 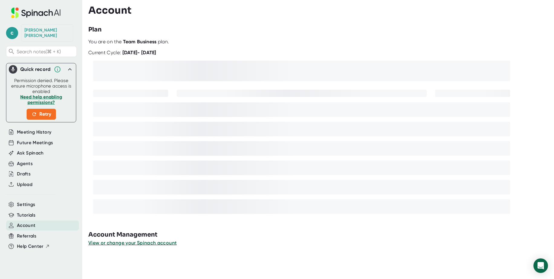 What do you see at coordinates (24, 184) in the screenshot?
I see `button: Upload` at bounding box center [24, 184].